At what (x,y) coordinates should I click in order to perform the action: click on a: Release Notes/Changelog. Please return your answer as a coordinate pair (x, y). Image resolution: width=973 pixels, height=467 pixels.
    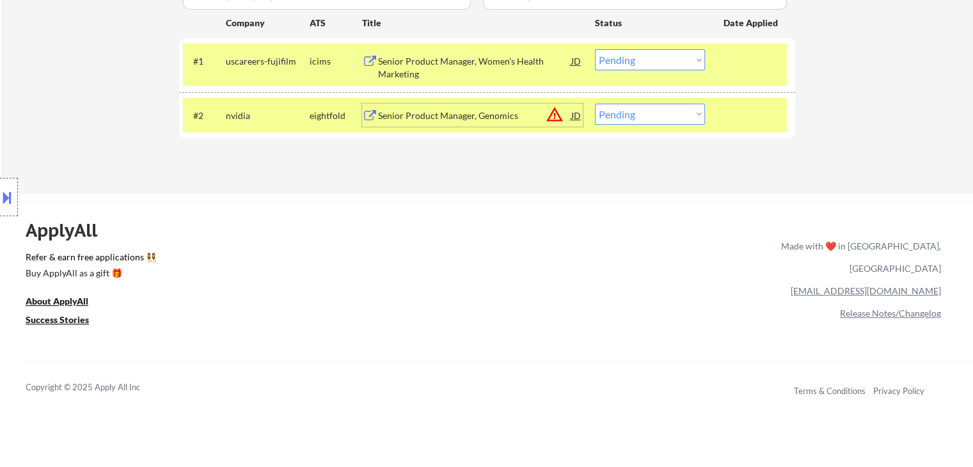
    Looking at the image, I should click on (890, 313).